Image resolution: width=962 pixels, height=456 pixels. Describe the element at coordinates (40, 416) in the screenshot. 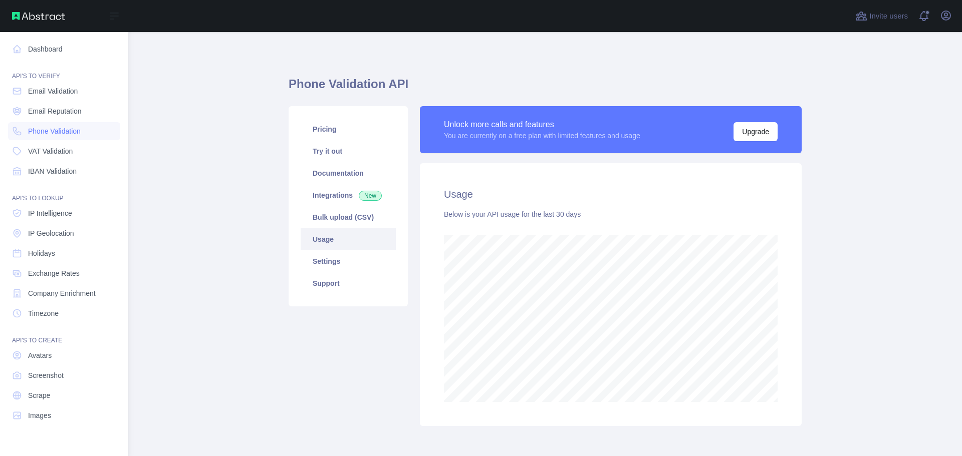

I see `span: Images` at that location.